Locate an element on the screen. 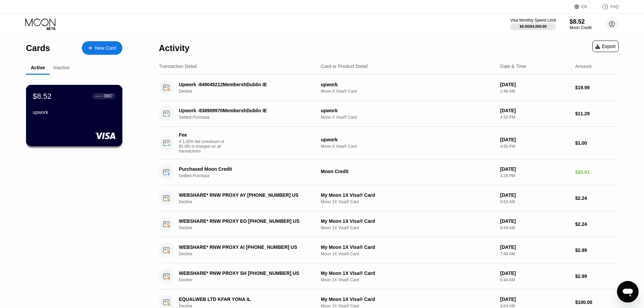  div: $100.00 is located at coordinates (597, 302).